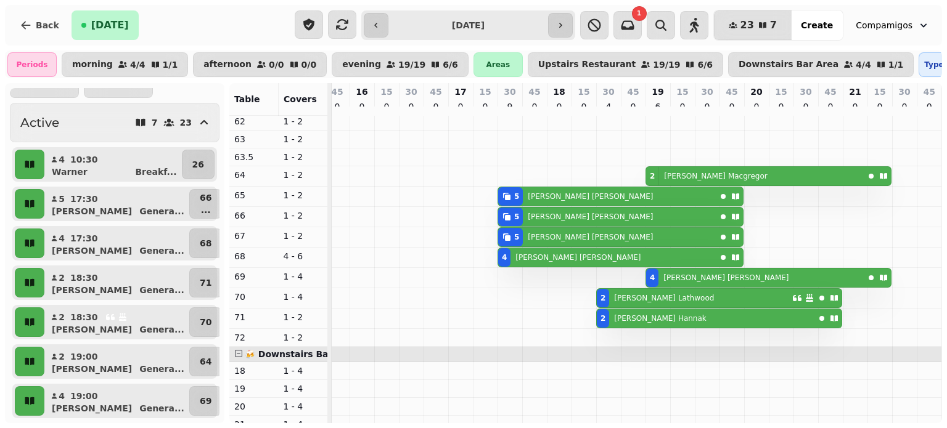  What do you see at coordinates (747, 25) in the screenshot?
I see `span: 23` at bounding box center [747, 25].